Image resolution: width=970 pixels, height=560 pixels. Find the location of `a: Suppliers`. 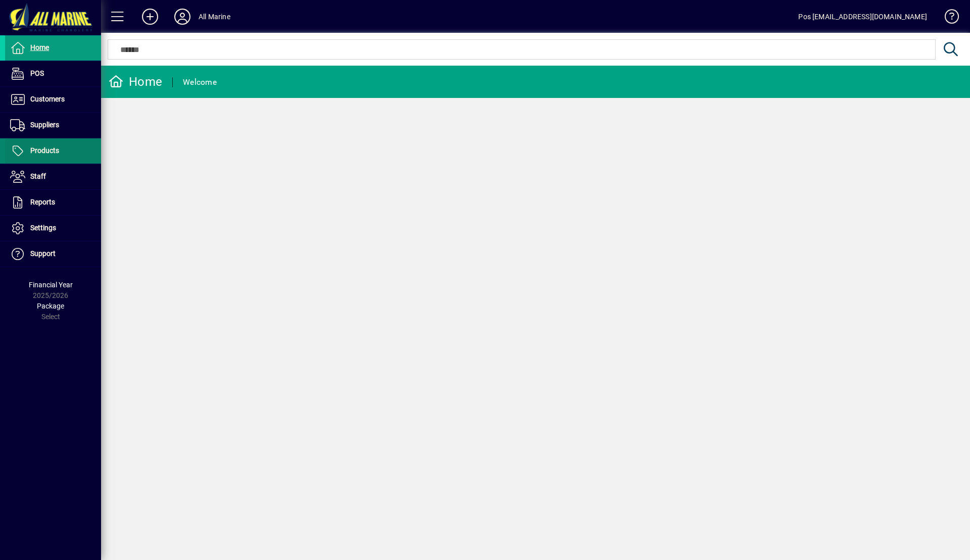

a: Suppliers is located at coordinates (53, 125).